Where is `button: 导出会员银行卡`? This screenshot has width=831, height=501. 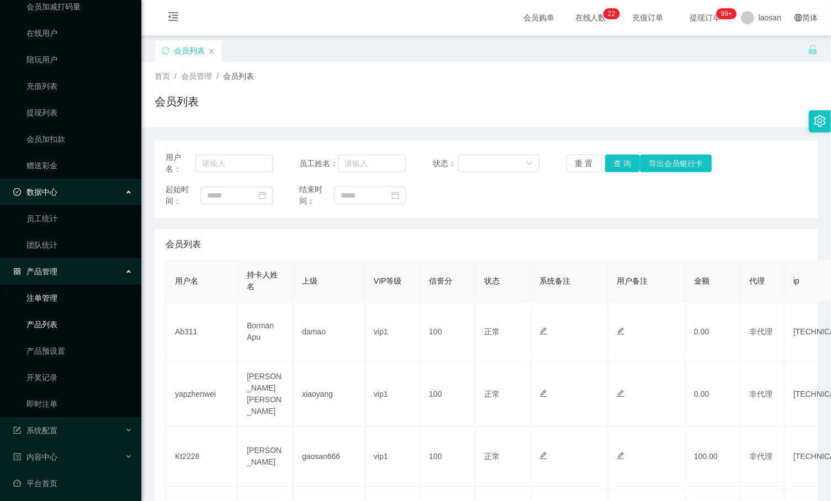
button: 导出会员银行卡 is located at coordinates (676, 163).